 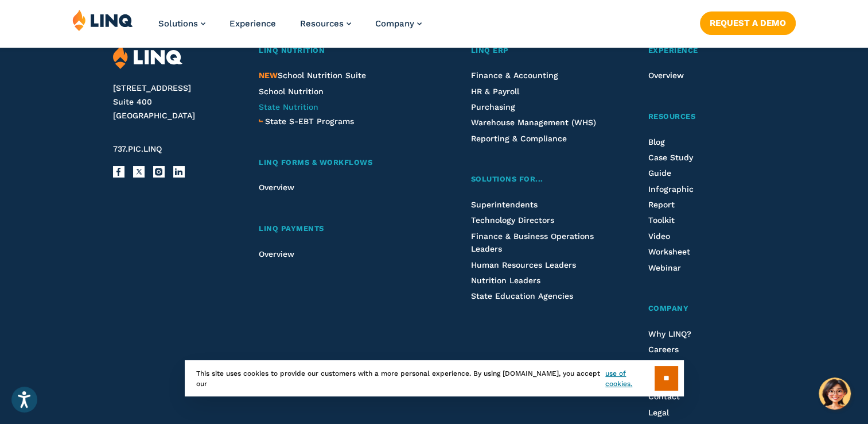 What do you see at coordinates (179, 171) in the screenshot?
I see `a: LinkedIn` at bounding box center [179, 171].